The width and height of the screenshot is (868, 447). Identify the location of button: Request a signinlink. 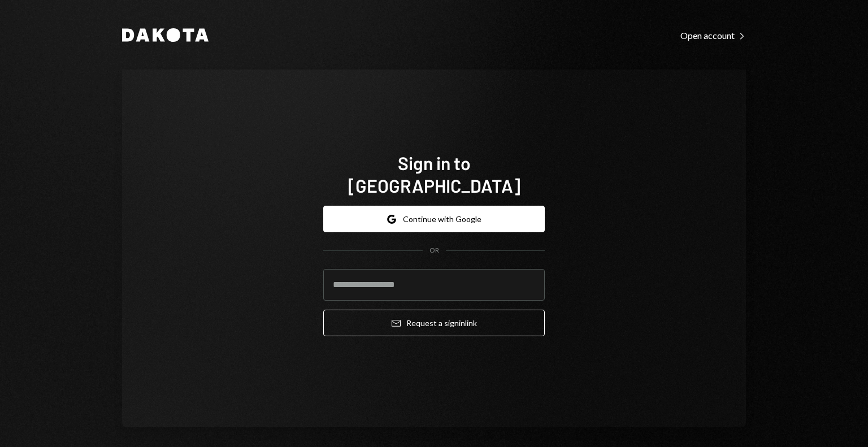
(434, 322).